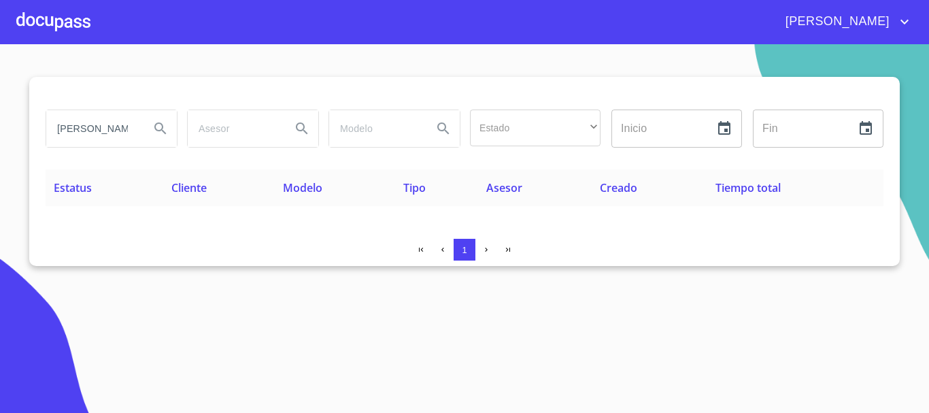 Image resolution: width=929 pixels, height=413 pixels. I want to click on span: Estatus, so click(73, 188).